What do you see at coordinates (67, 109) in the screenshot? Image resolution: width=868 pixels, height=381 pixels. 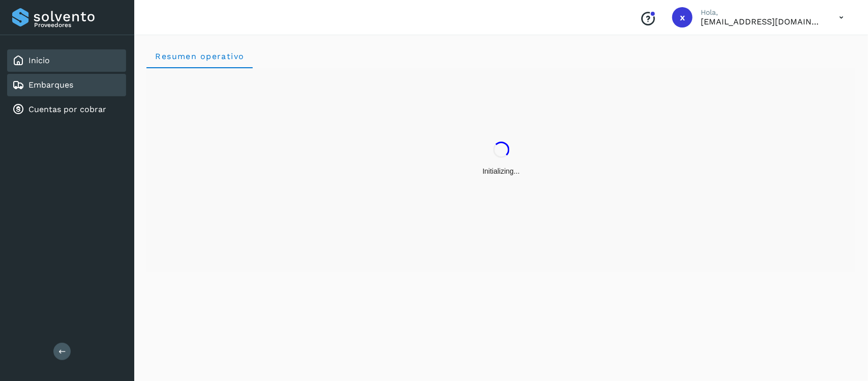 I see `a: Cuentas por cobrar` at bounding box center [67, 109].